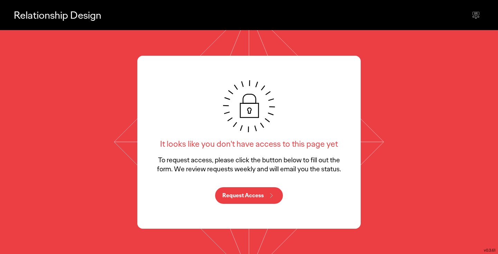  Describe the element at coordinates (249, 143) in the screenshot. I see `h6: It looks like you don't have access to this page yet` at that location.